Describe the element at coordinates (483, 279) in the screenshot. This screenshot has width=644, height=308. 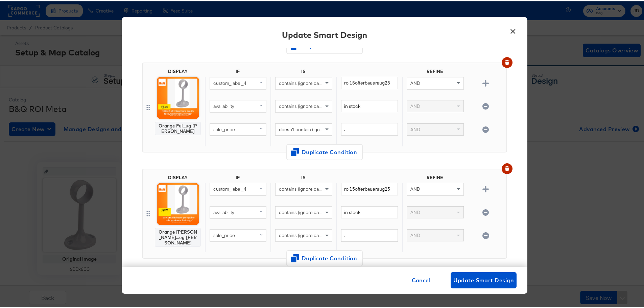
I see `button: Update Smart Design` at that location.